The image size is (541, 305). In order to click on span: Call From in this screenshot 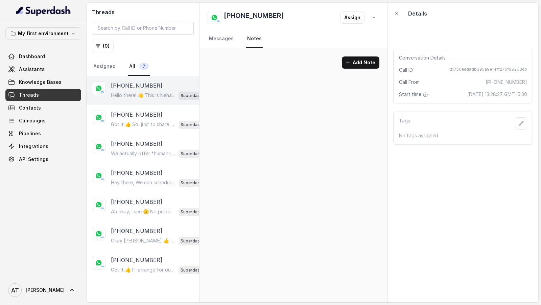, I will do `click(409, 82)`.